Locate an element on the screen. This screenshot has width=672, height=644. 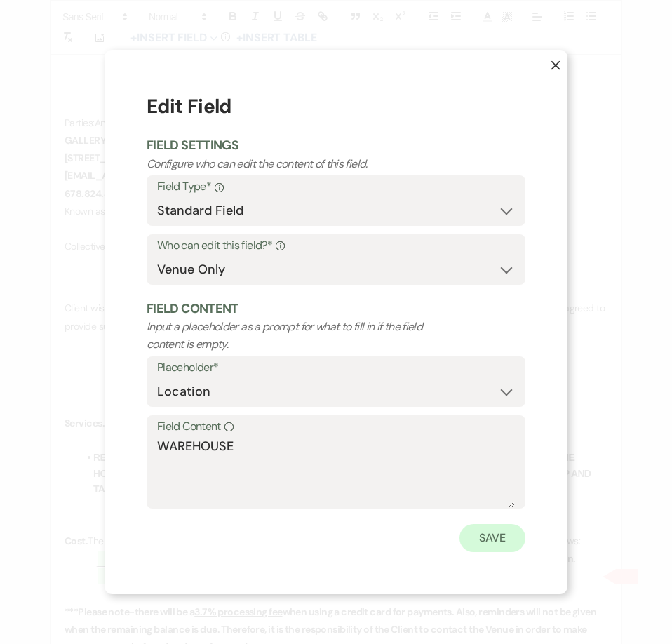
p: Configure who can edit the content of this field. is located at coordinates (298, 164).